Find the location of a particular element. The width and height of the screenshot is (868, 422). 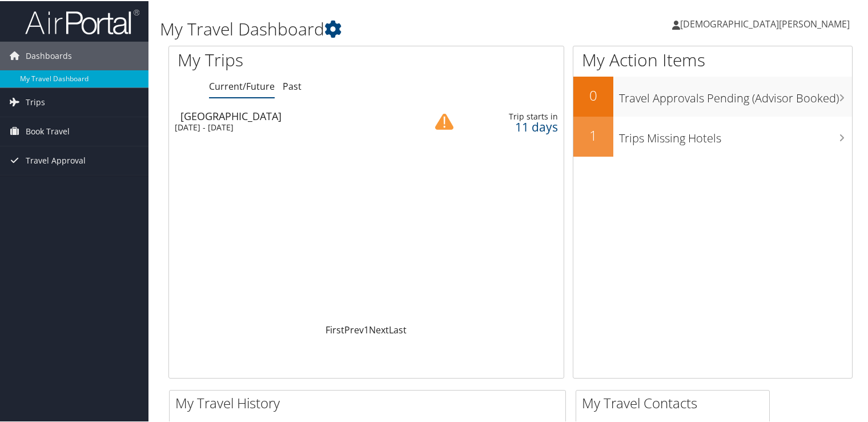

h2: My Travel History is located at coordinates (370, 402).